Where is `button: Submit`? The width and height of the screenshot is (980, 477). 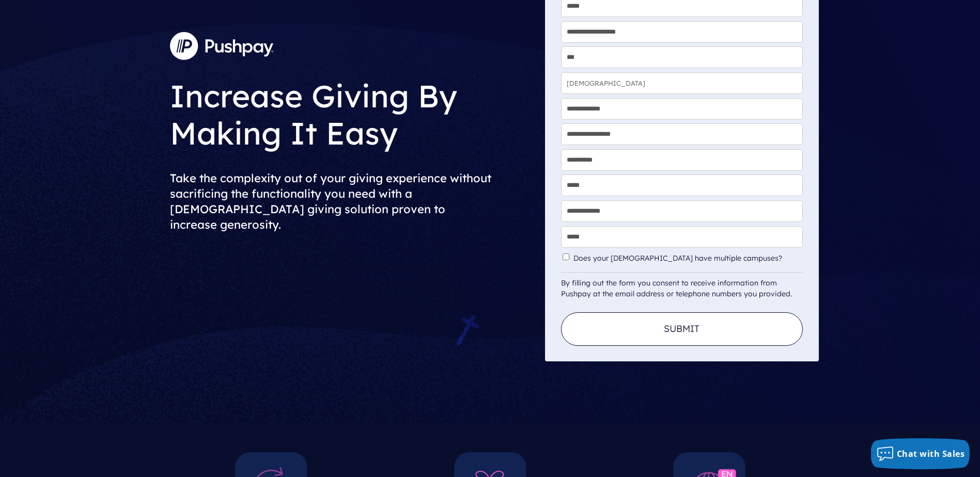 button: Submit is located at coordinates (682, 329).